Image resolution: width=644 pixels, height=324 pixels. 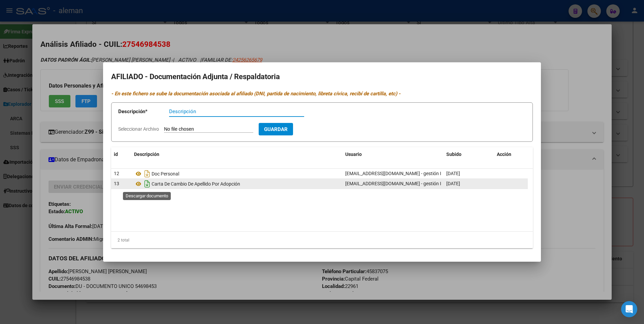 I want to click on span: Subido, so click(x=454, y=154).